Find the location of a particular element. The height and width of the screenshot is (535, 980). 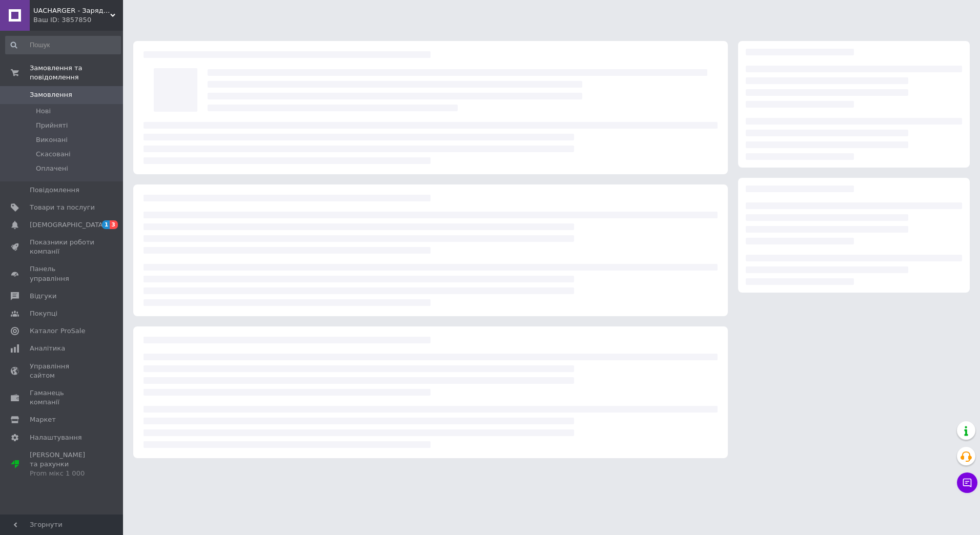

input: Пошук is located at coordinates (63, 45).